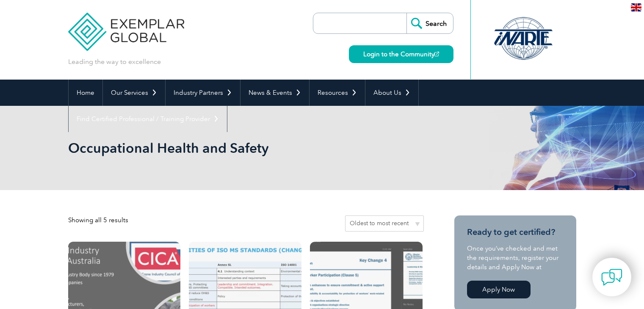 This screenshot has height=309, width=644. Describe the element at coordinates (515, 232) in the screenshot. I see `h3: Ready to get certified?` at that location.